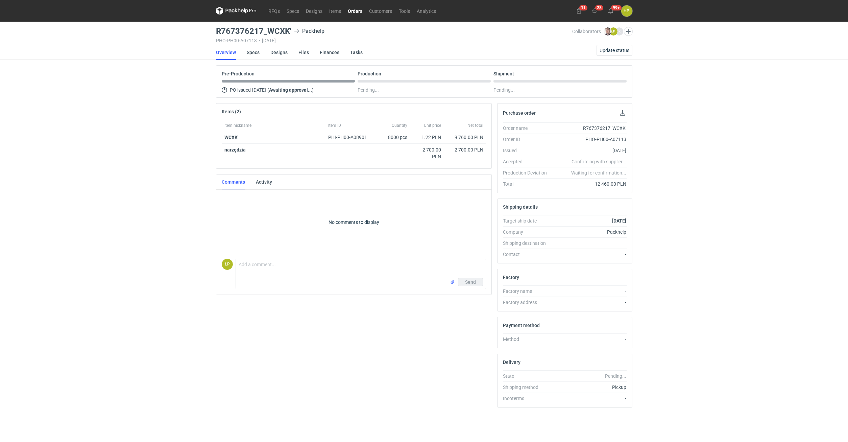 Image resolution: width=848 pixels, height=442 pixels. Describe the element at coordinates (599, 162) in the screenshot. I see `em: Confirming with supplier...` at that location.